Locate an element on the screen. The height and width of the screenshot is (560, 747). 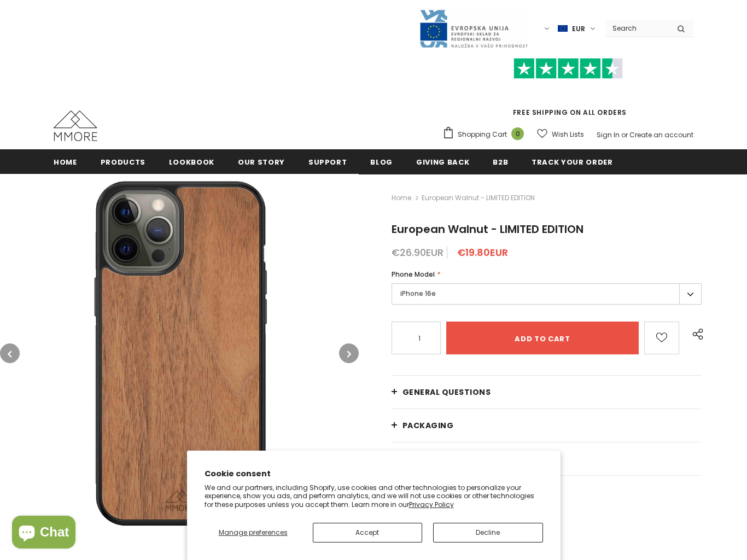
a: General Questions is located at coordinates (547, 392).